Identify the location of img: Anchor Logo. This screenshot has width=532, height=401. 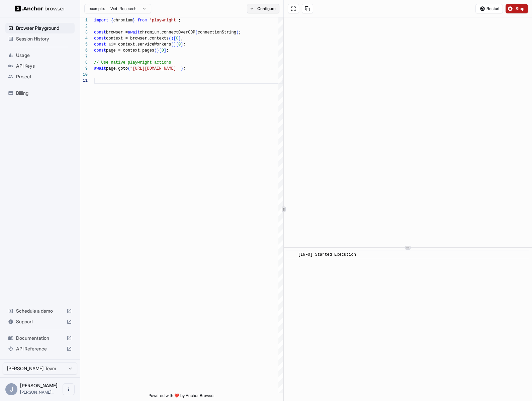
(40, 9).